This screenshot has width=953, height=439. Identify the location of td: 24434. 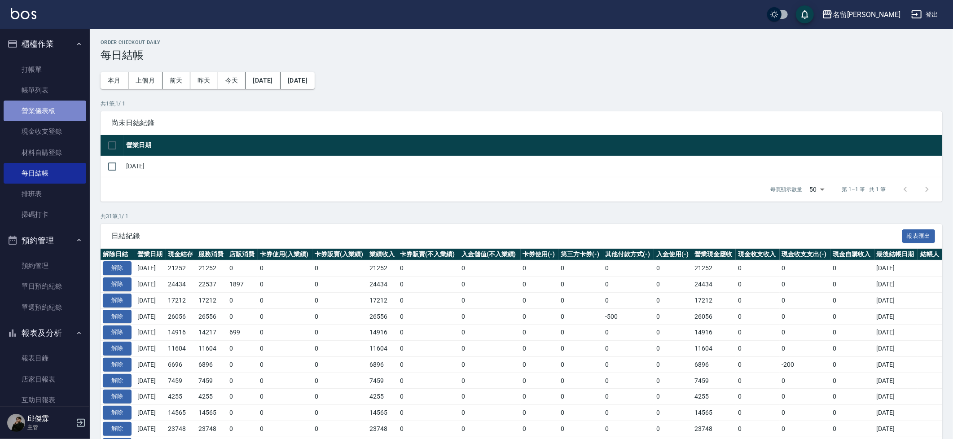
(383, 285).